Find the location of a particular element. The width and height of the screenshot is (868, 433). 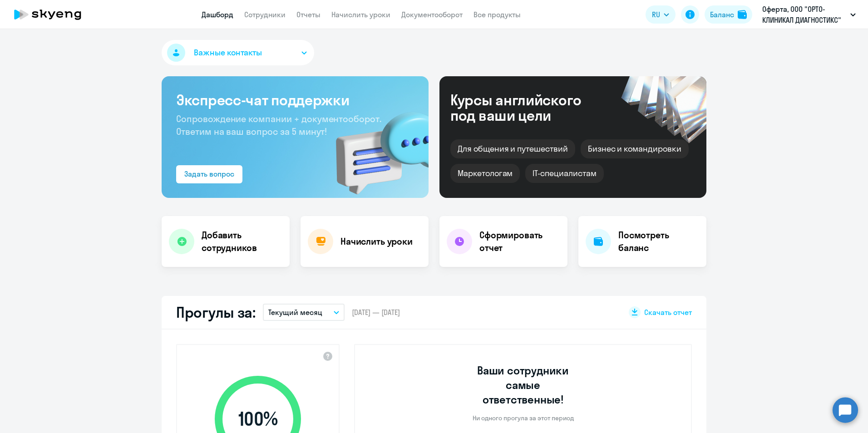

a: Балансbalance is located at coordinates (728, 15).